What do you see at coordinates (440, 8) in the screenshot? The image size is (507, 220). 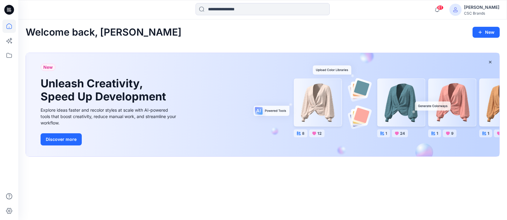 I see `span: 61` at bounding box center [440, 8].